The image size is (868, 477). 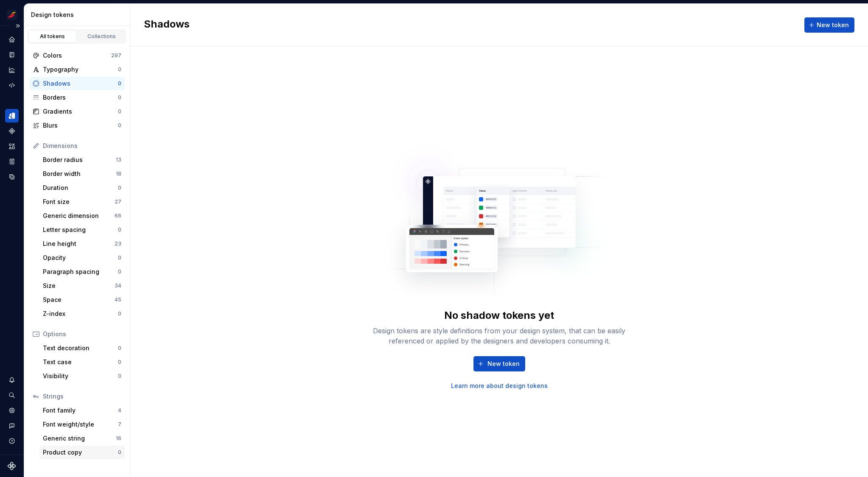 I want to click on div: Code automation, so click(x=12, y=86).